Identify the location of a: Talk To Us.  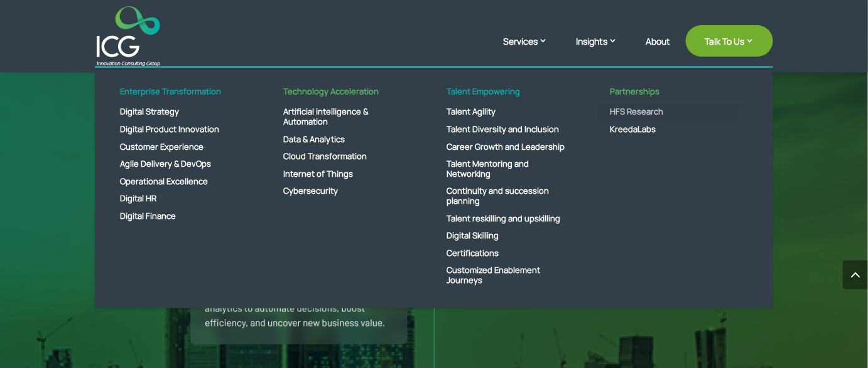
(730, 41).